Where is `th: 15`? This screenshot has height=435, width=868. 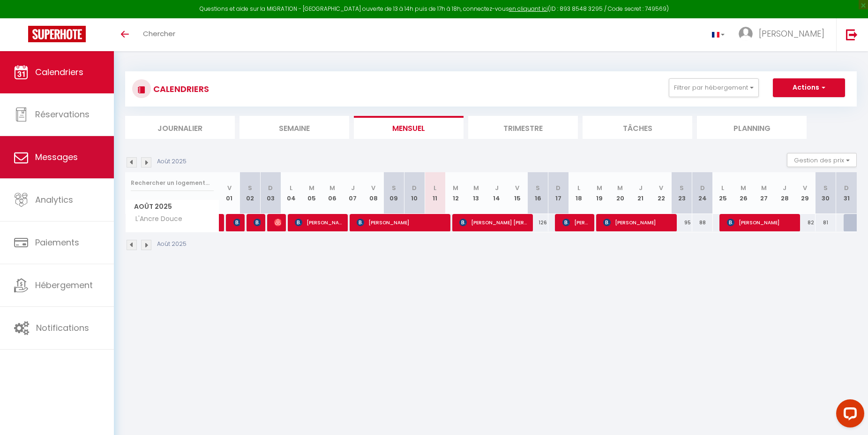
th: 15 is located at coordinates (517, 193).